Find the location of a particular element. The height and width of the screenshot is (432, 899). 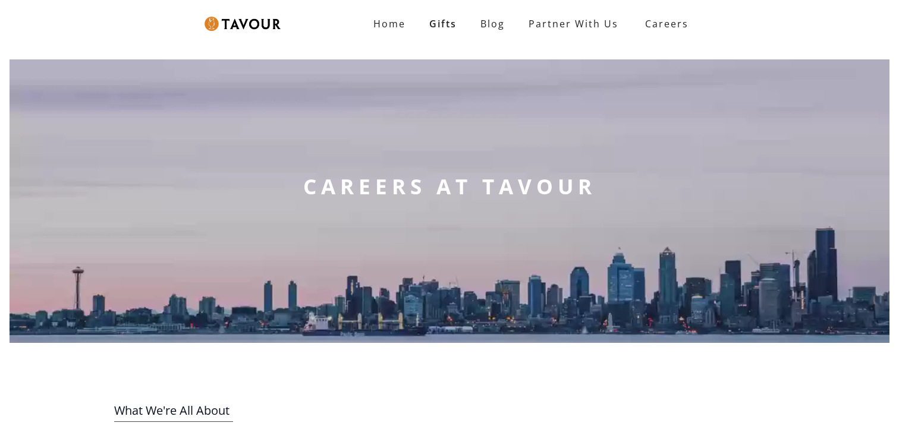

h3: What We're All About is located at coordinates (449, 411).